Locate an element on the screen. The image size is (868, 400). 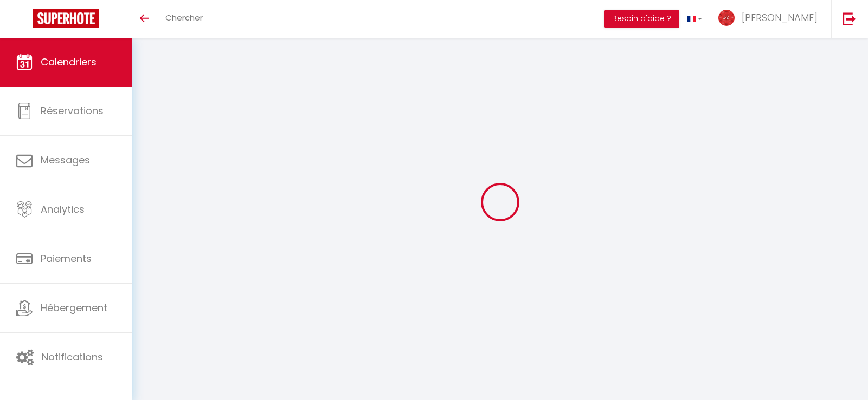
button: Besoin d'aide ? is located at coordinates (641, 19).